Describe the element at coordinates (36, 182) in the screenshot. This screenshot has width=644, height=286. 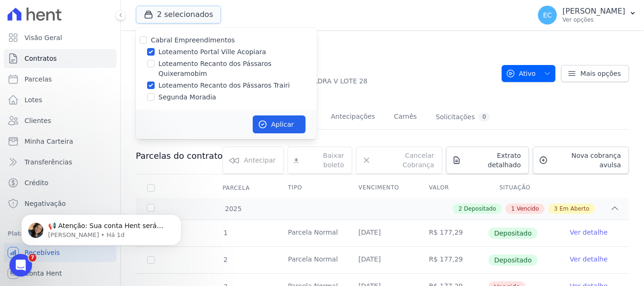
I see `span: Crédito` at that location.